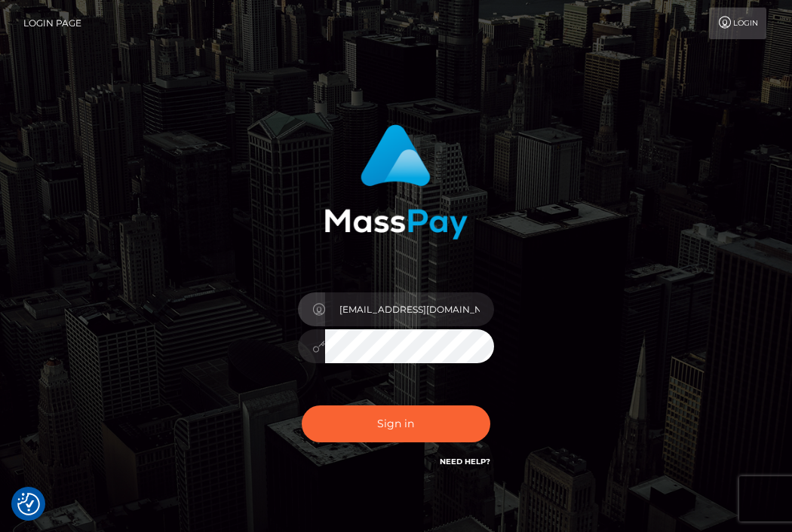 The height and width of the screenshot is (532, 792). I want to click on img: MassPay Login, so click(396, 182).